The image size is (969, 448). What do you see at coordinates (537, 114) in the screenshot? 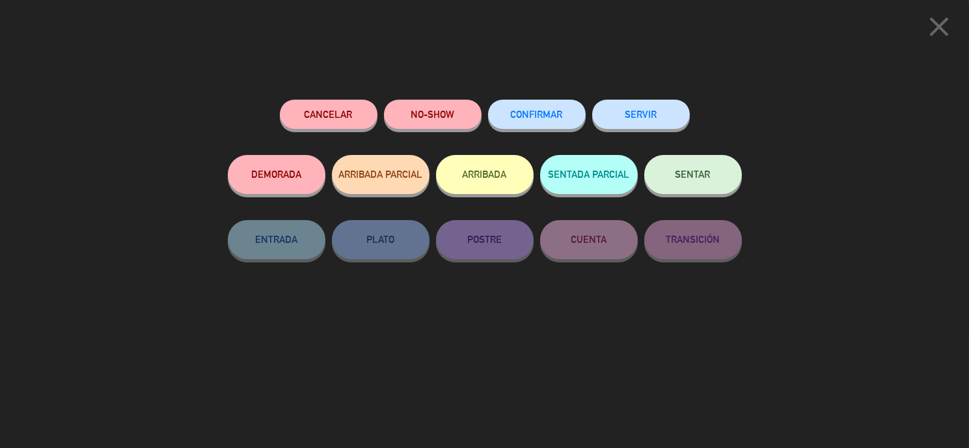
I see `button: CONFIRMAR` at bounding box center [537, 114].